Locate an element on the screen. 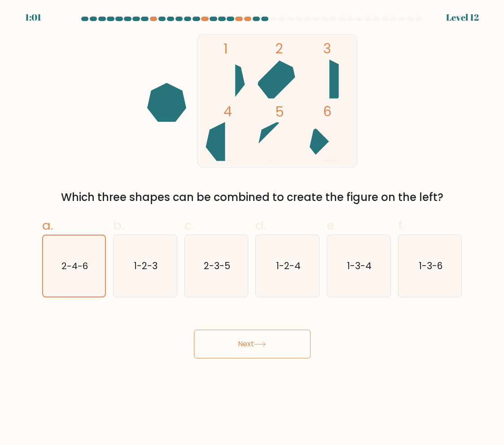  div: Which three shapes can be combined to create the figure on the left? is located at coordinates (253, 198).